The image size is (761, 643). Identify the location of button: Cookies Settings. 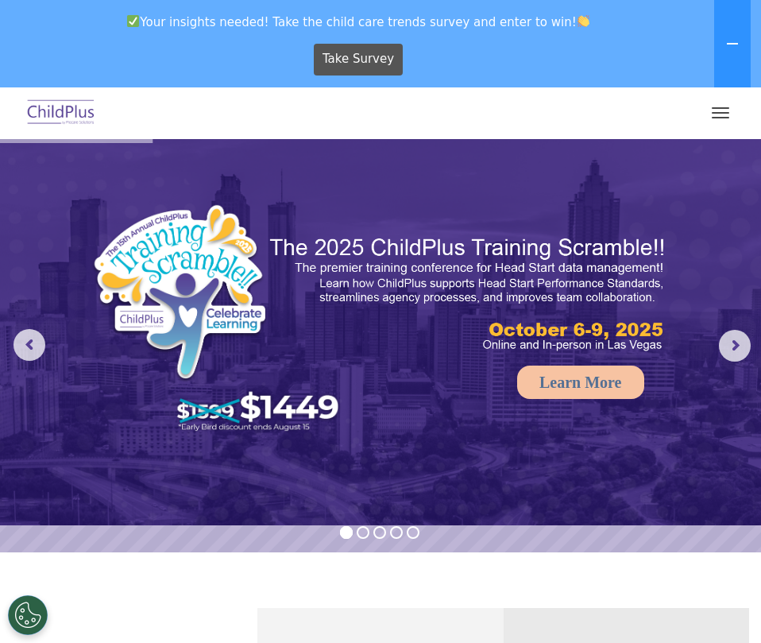
(28, 615).